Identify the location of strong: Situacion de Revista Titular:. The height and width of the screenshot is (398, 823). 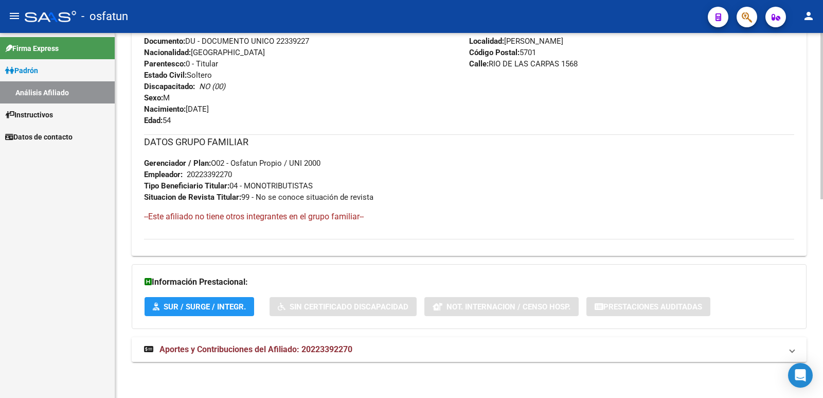
(192, 197).